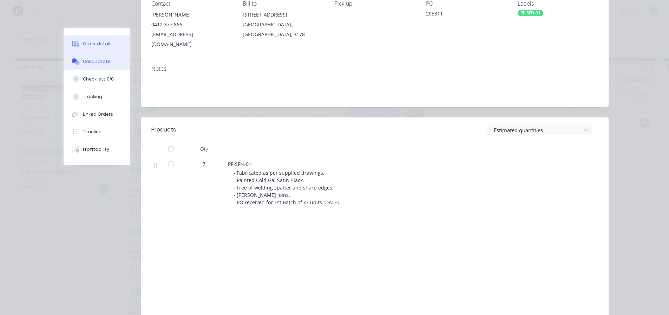  Describe the element at coordinates (375, 68) in the screenshot. I see `div: Notes` at that location.